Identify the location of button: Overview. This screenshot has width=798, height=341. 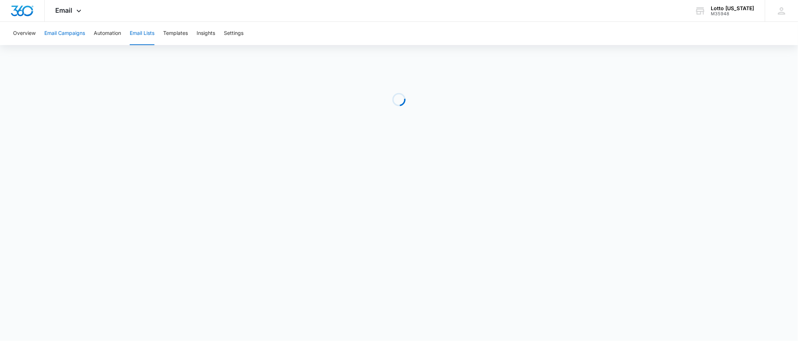
(24, 33).